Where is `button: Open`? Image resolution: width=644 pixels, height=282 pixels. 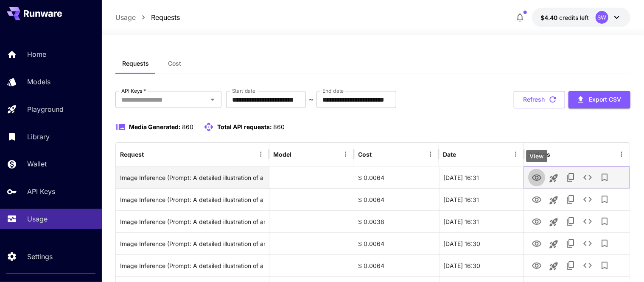 button: Open is located at coordinates (212, 99).